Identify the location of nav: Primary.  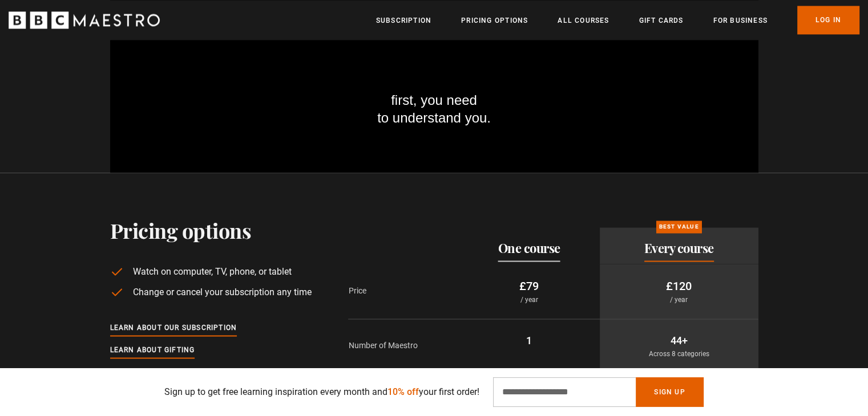
(618, 20).